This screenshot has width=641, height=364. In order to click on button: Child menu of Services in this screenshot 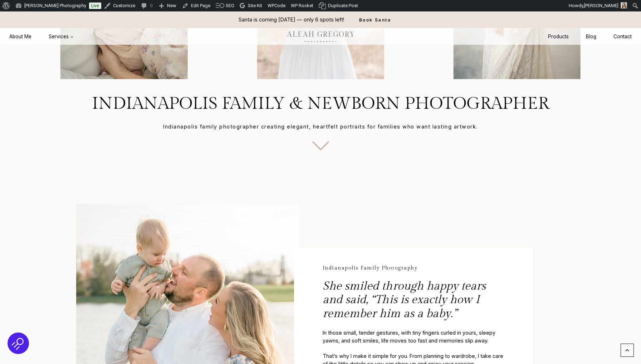, I will do `click(61, 36)`.